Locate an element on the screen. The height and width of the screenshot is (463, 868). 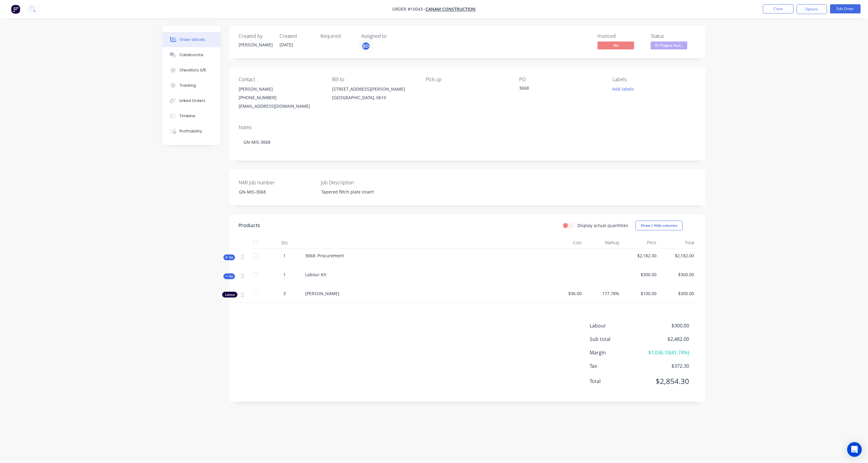
label: Display actual quantities is located at coordinates (603, 225).